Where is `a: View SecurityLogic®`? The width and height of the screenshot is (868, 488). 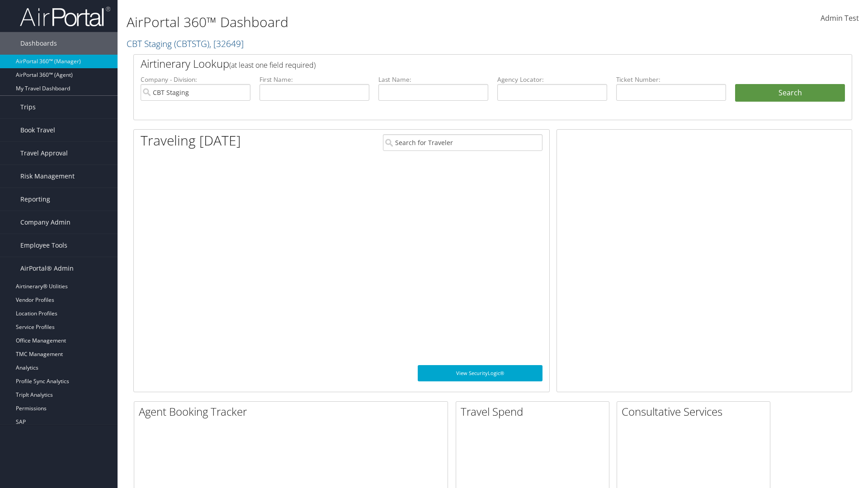
a: View SecurityLogic® is located at coordinates (480, 374).